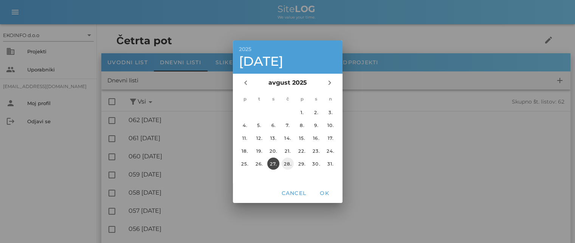  Describe the element at coordinates (273, 163) in the screenshot. I see `div: 27.` at that location.